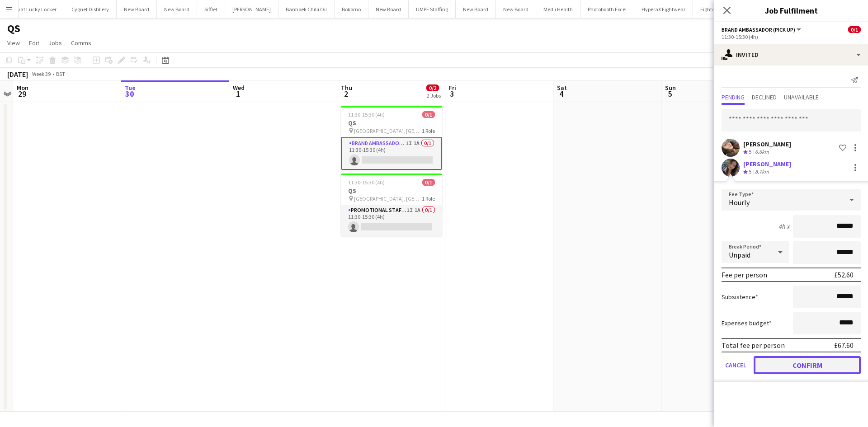 The width and height of the screenshot is (868, 427). I want to click on span: 1, so click(238, 94).